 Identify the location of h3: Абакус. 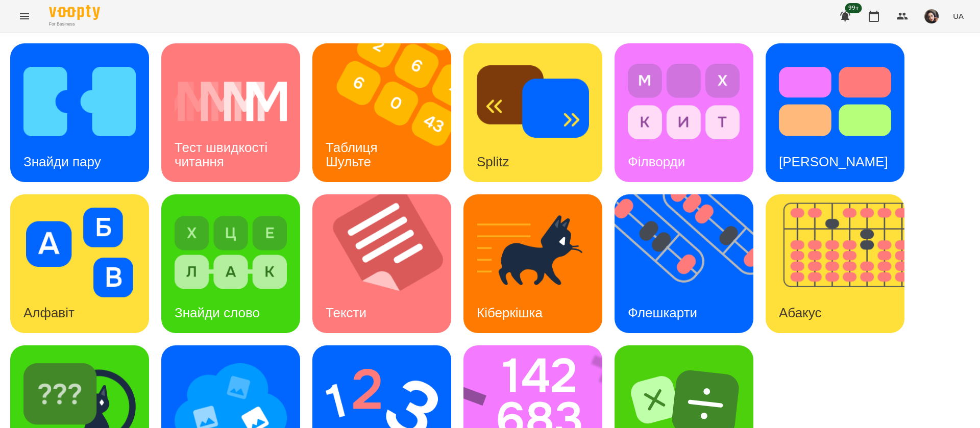
(800, 313).